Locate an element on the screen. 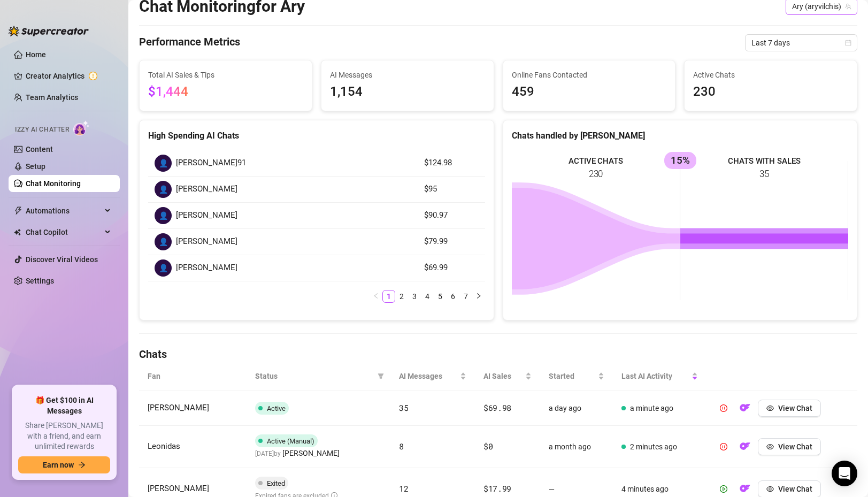 The height and width of the screenshot is (497, 868). li: 3 is located at coordinates (414, 297).